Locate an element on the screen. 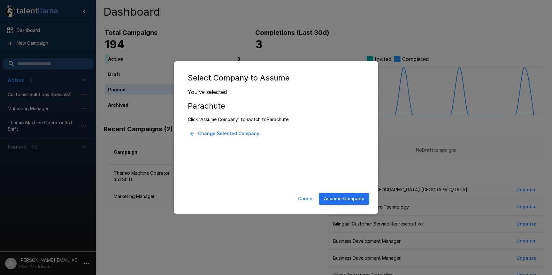  p: Click 'Assume Company' to switch to Parachute is located at coordinates (276, 120).